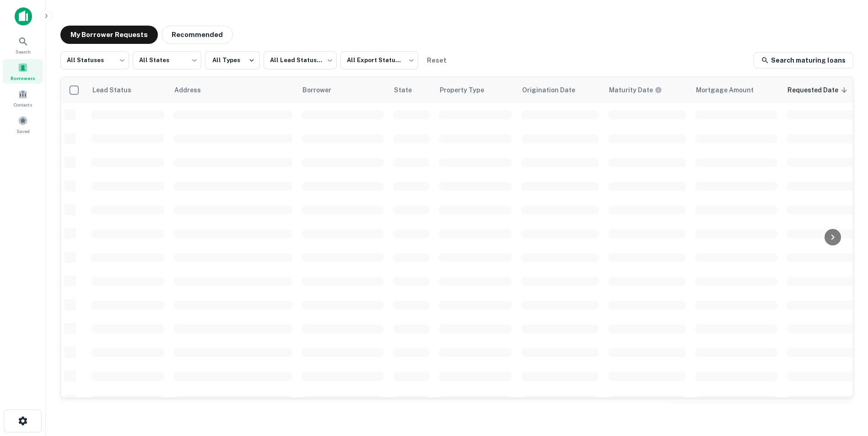 The height and width of the screenshot is (436, 868). I want to click on th: State, so click(411, 90).